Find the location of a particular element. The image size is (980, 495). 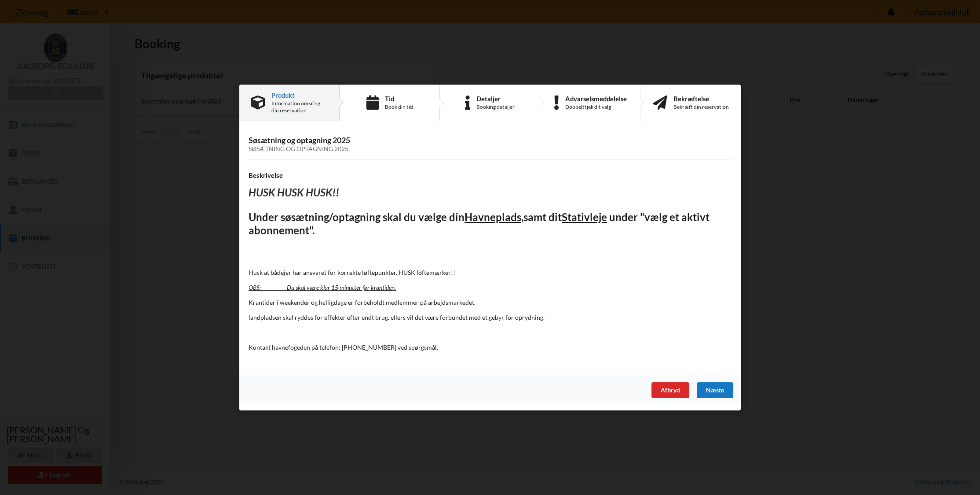

div: Søsætning og optagning 2025 is located at coordinates (490, 148).